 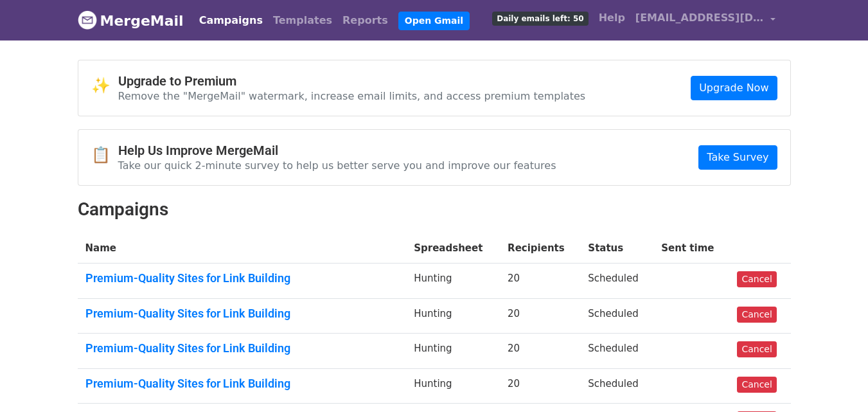 I want to click on h2: Campaigns, so click(x=434, y=210).